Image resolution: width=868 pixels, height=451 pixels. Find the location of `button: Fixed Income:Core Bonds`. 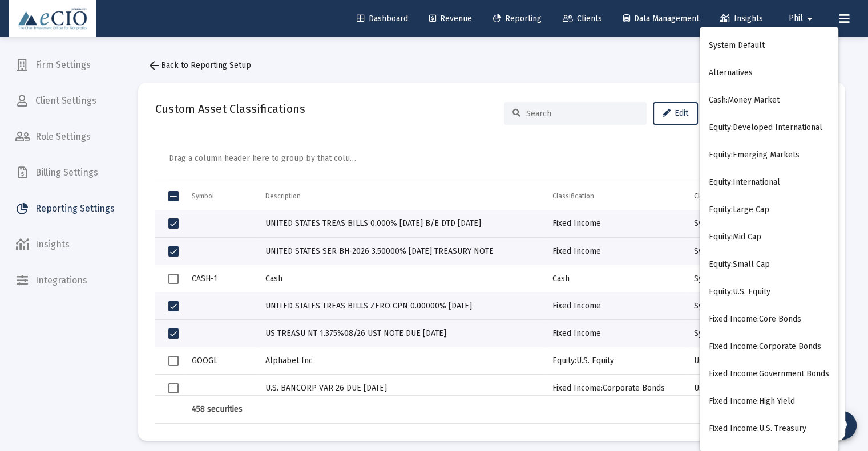

button: Fixed Income:Core Bonds is located at coordinates (769, 320).